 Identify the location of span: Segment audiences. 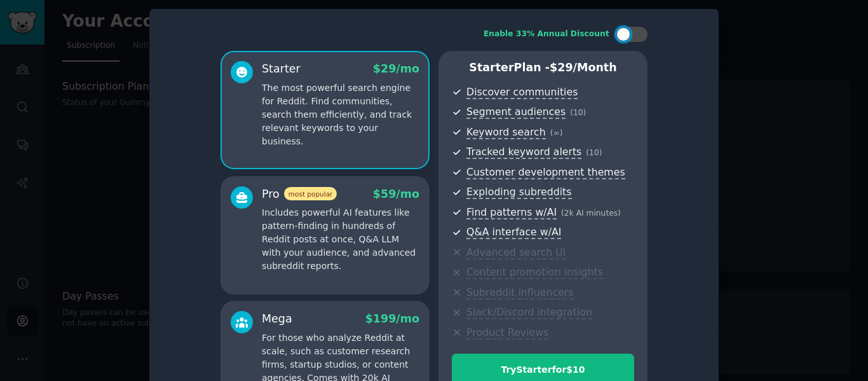
(515, 112).